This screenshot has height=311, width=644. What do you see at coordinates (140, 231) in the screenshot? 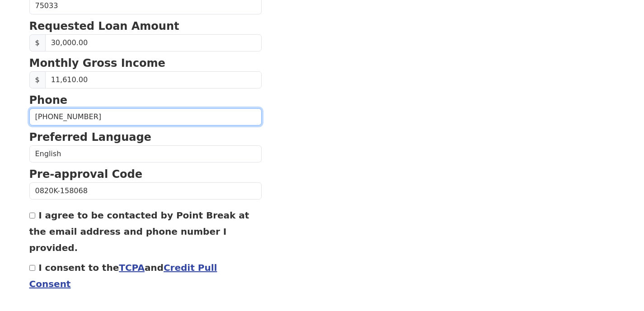
I see `label: I agree to be contacted by Point Break at the email address and phone number I provided.` at bounding box center [140, 231].